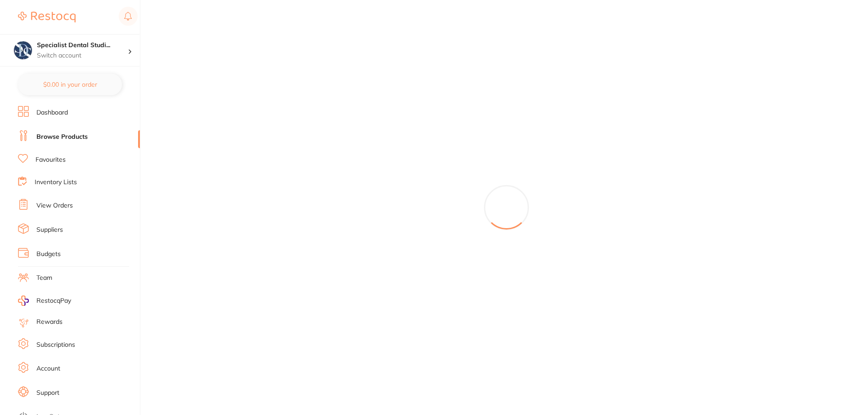  I want to click on img: Restocq Logo, so click(47, 17).